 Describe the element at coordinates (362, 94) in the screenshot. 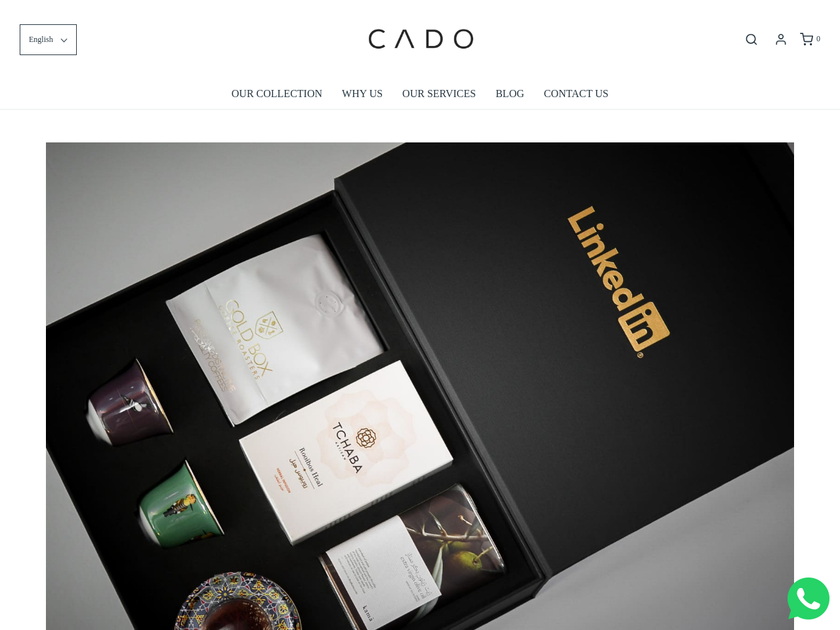

I see `a: WHY US` at that location.